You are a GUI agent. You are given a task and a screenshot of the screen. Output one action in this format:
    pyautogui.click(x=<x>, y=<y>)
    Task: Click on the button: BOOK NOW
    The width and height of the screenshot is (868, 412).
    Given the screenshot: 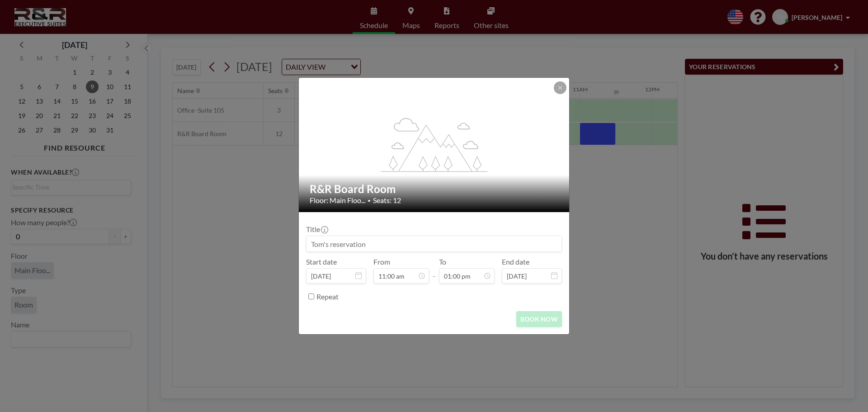 What is the action you would take?
    pyautogui.click(x=539, y=319)
    